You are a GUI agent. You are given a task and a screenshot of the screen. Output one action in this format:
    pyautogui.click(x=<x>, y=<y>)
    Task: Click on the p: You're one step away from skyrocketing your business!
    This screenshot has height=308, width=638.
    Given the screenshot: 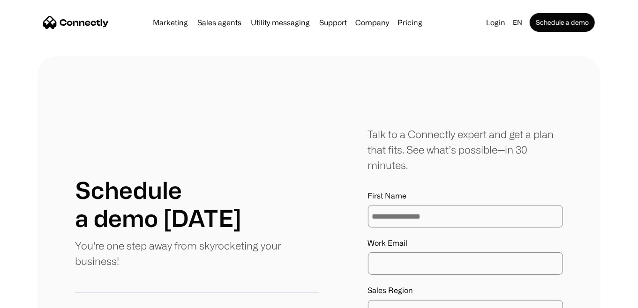 What is the action you would take?
    pyautogui.click(x=197, y=253)
    